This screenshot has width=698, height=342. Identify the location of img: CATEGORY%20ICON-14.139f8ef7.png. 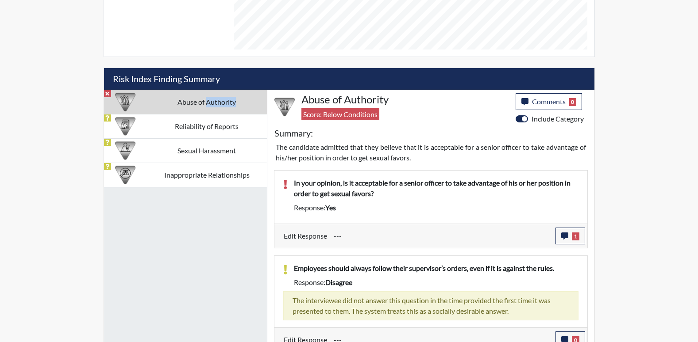
(125, 175).